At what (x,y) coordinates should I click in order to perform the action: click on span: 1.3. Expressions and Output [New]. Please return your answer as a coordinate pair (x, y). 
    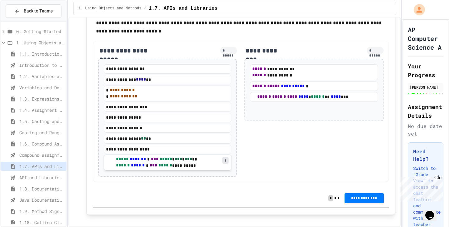
    Looking at the image, I should click on (42, 99).